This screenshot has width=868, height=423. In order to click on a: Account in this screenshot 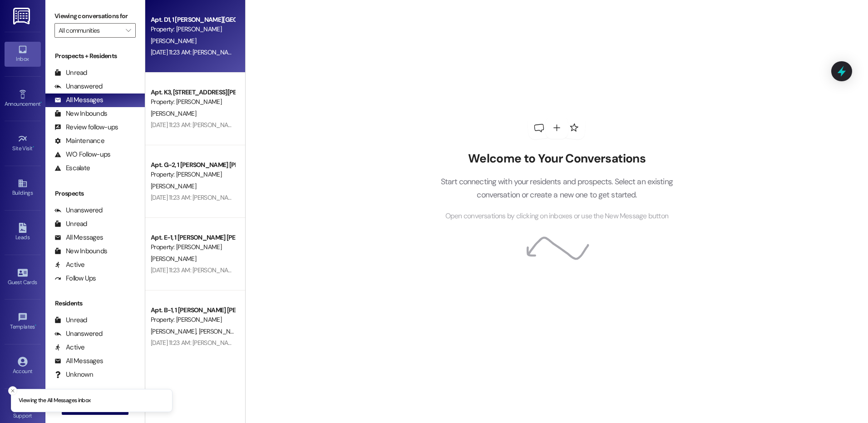, I will do `click(23, 366)`.